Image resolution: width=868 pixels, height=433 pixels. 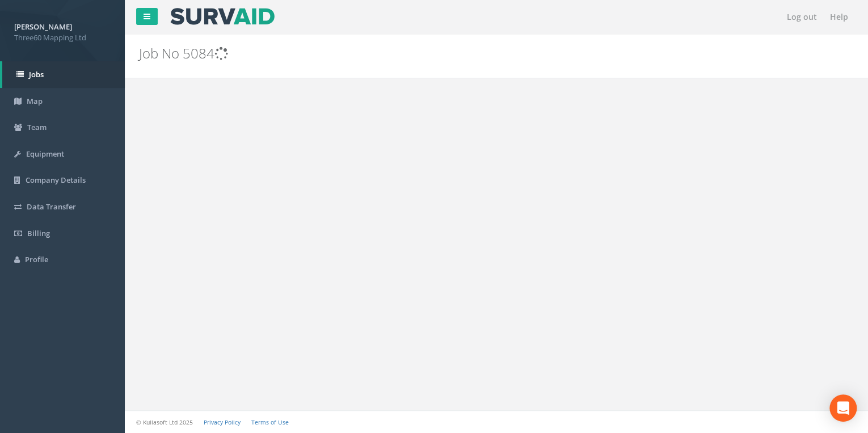 What do you see at coordinates (56, 180) in the screenshot?
I see `span: Company Details` at bounding box center [56, 180].